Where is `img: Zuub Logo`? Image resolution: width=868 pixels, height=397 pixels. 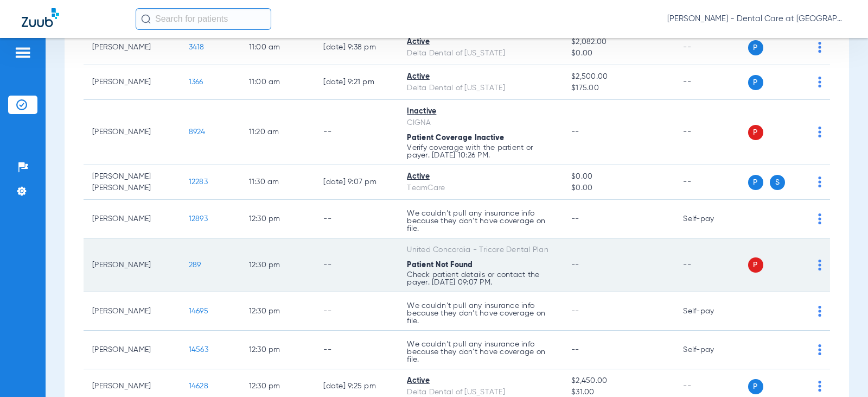 img: Zuub Logo is located at coordinates (40, 17).